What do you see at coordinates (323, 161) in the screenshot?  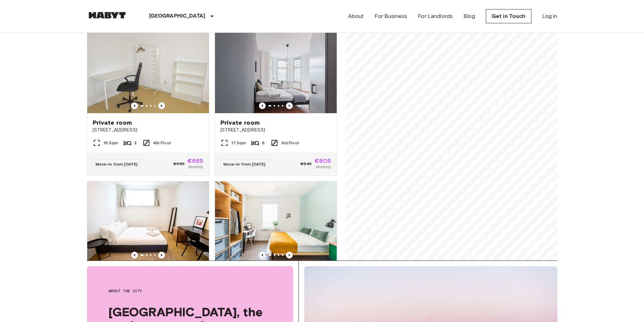 I see `span: €805` at bounding box center [323, 161].